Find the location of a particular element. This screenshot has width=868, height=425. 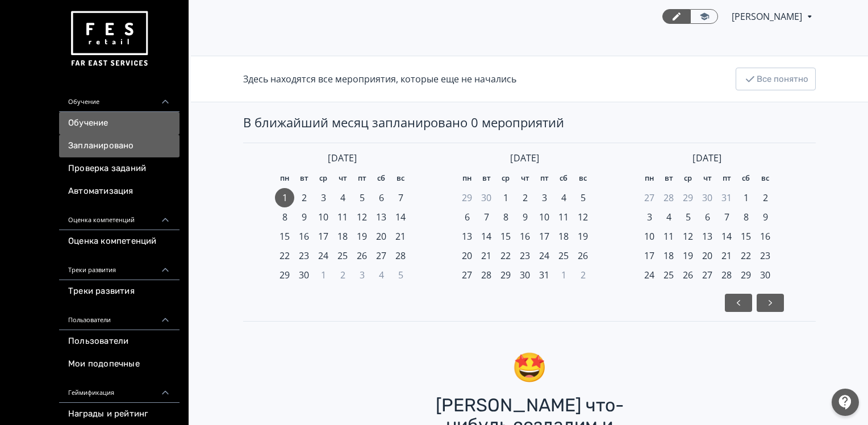

span: 7 is located at coordinates (401, 198).